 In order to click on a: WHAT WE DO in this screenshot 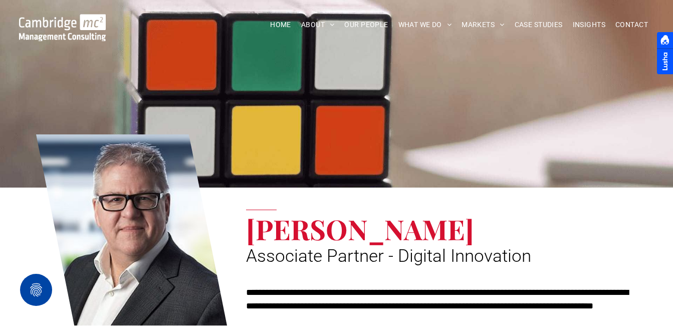, I will do `click(425, 25)`.